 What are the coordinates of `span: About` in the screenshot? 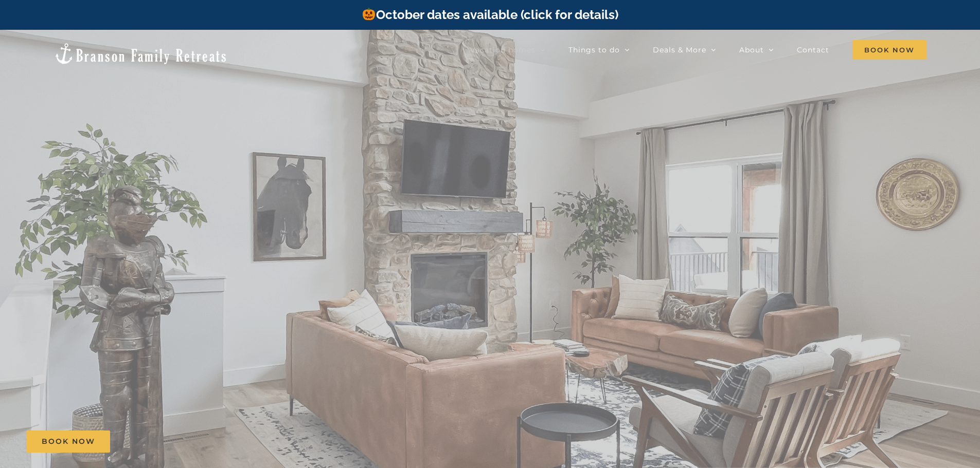 It's located at (752, 50).